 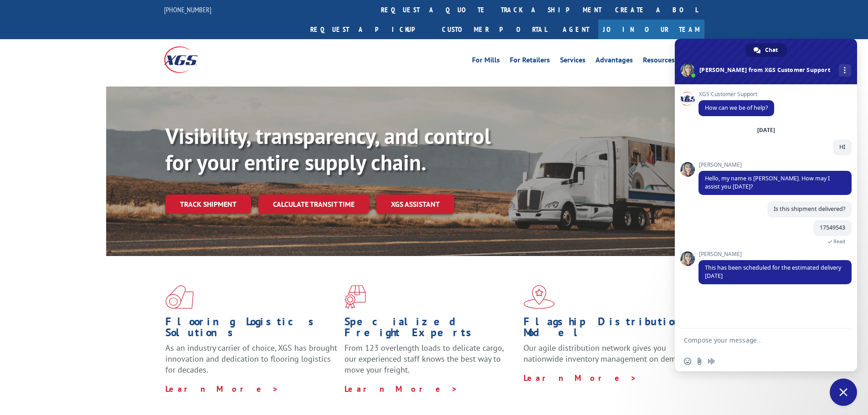 What do you see at coordinates (179, 297) in the screenshot?
I see `img: xgs-icon-total-supply-chain-intelligence-red` at bounding box center [179, 297].